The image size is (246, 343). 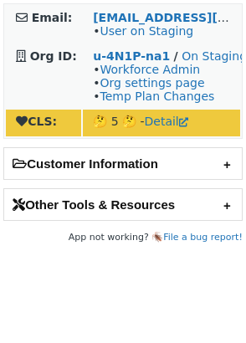 What do you see at coordinates (123, 204) in the screenshot?
I see `h2: Other Tools & Resources` at bounding box center [123, 204].